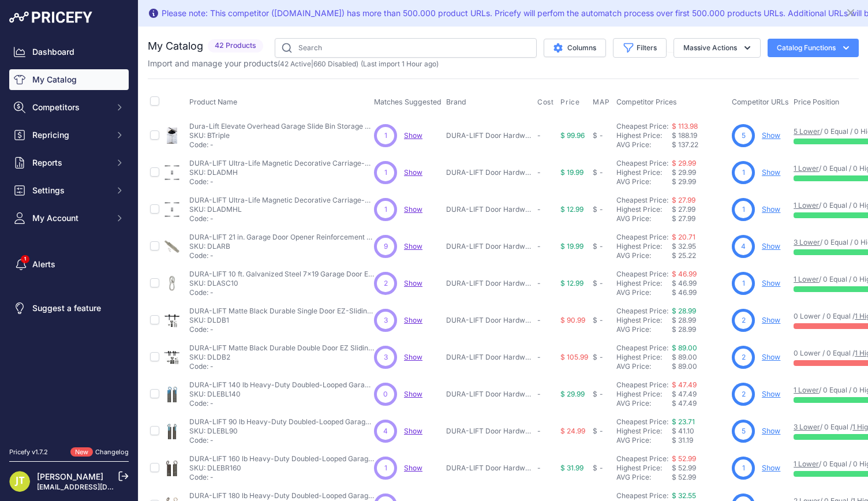 The width and height of the screenshot is (868, 501). I want to click on div: $ 46.99, so click(700, 293).